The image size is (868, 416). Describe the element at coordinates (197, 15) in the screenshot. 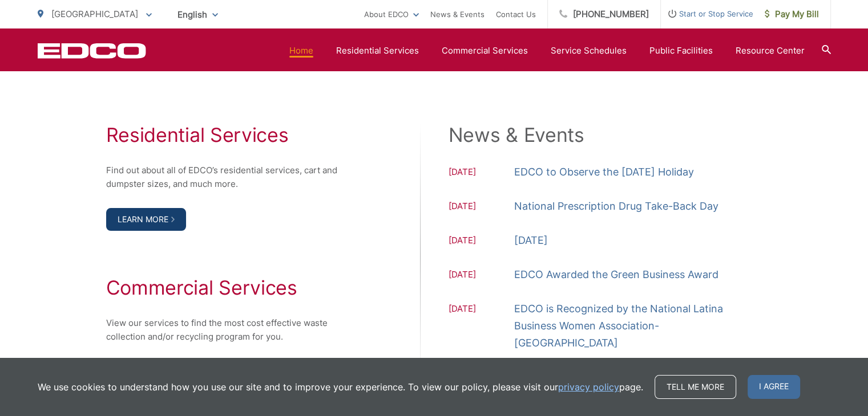

I see `span: English` at that location.